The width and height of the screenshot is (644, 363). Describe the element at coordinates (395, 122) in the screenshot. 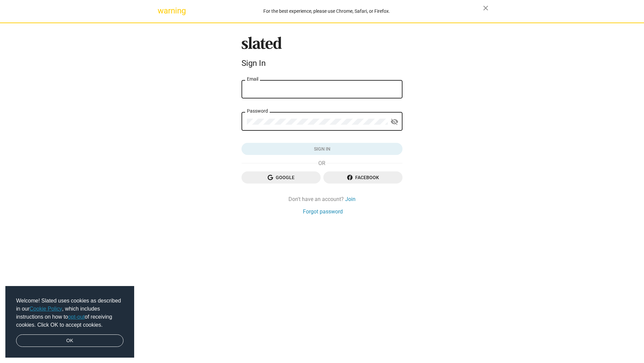

I see `button: Show password` at that location.